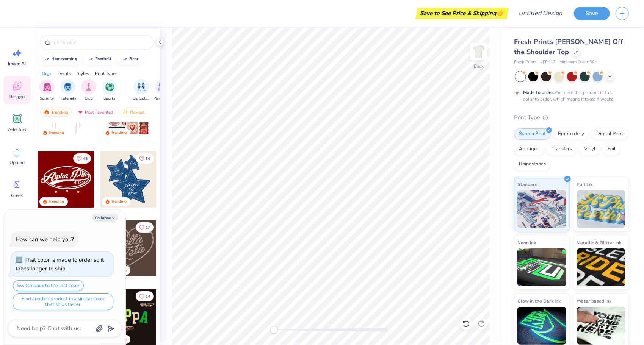 The height and width of the screenshot is (345, 644). I want to click on span: Sports, so click(110, 98).